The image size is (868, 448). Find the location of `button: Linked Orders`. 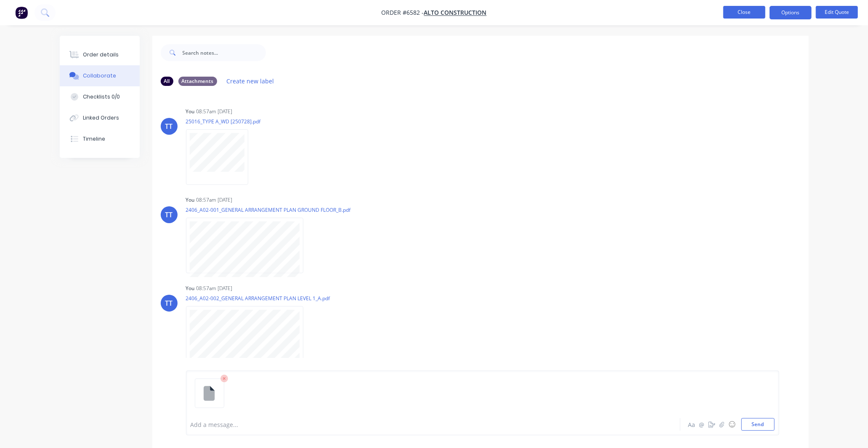

button: Linked Orders is located at coordinates (100, 118).